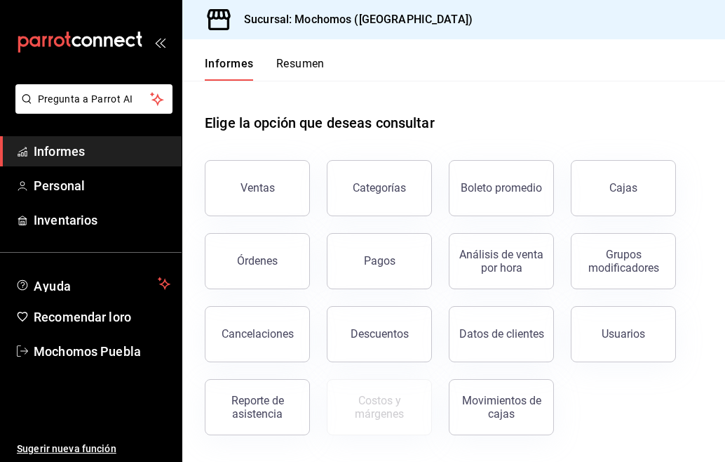 Image resolution: width=725 pixels, height=462 pixels. Describe the element at coordinates (502, 333) in the screenshot. I see `font: Datos de clientes` at that location.